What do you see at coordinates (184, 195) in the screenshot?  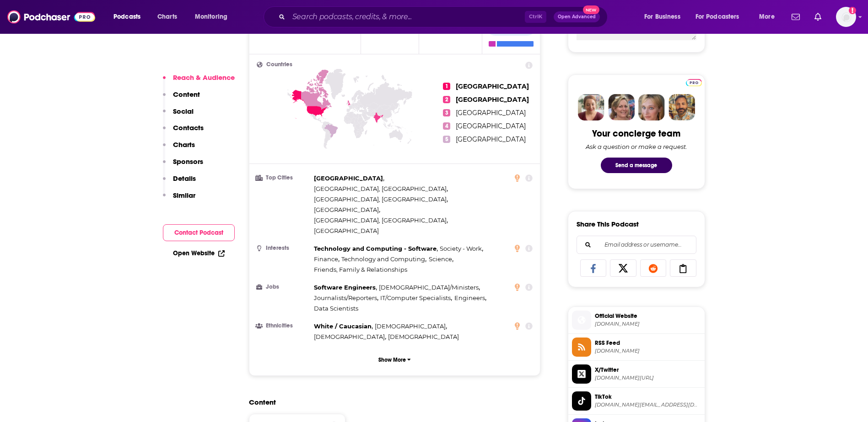 I see `p: Similar` at bounding box center [184, 195].